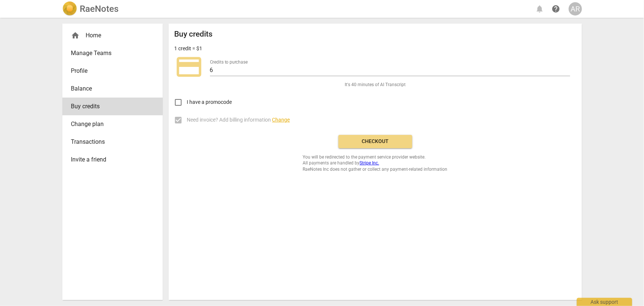  I want to click on button: AR, so click(576, 9).